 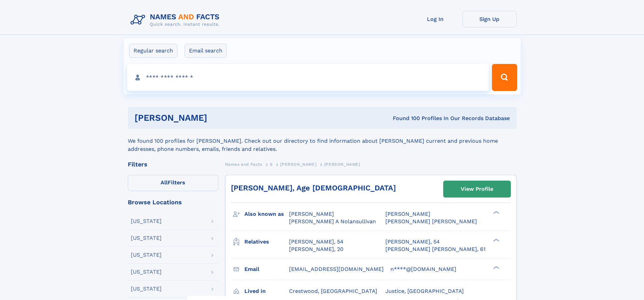 What do you see at coordinates (173, 164) in the screenshot?
I see `div: Filters` at bounding box center [173, 164].